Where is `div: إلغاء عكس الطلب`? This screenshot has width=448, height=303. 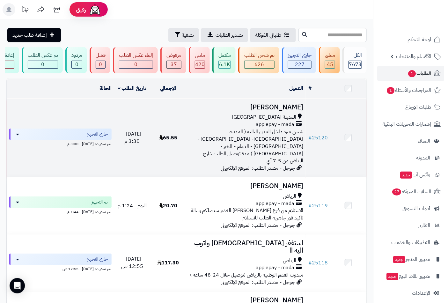
div: إلغاء عكس الطلب is located at coordinates (136, 55).